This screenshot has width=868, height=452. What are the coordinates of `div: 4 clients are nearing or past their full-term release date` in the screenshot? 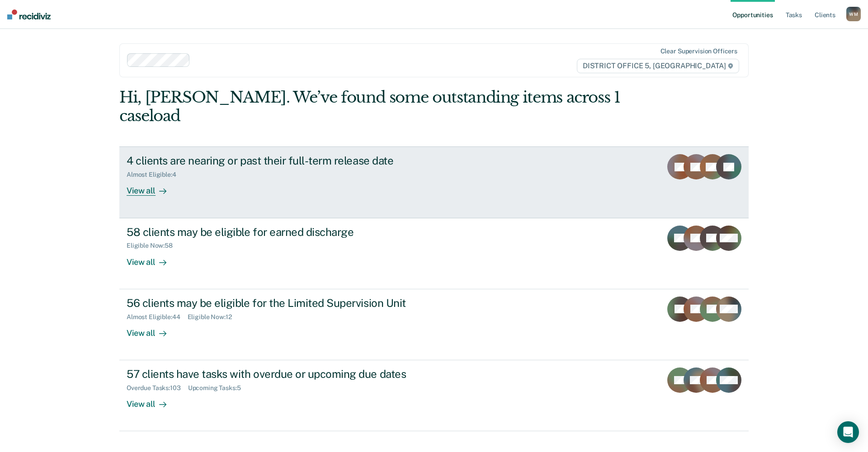 It's located at (286, 161).